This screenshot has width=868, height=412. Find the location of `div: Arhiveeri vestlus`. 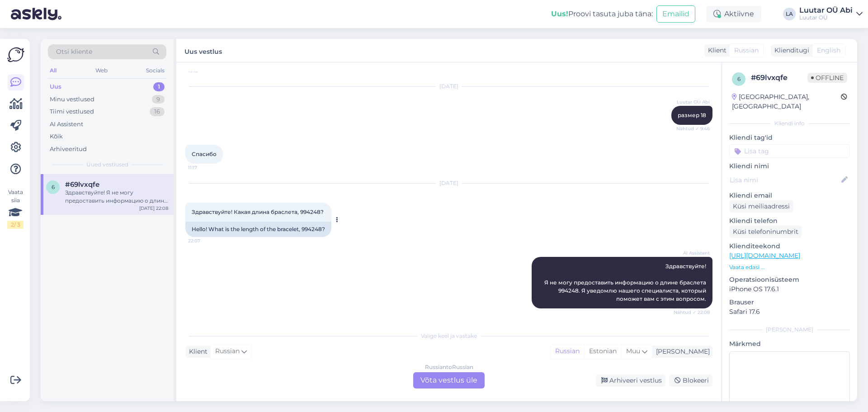

div: Arhiveeri vestlus is located at coordinates (631, 380).